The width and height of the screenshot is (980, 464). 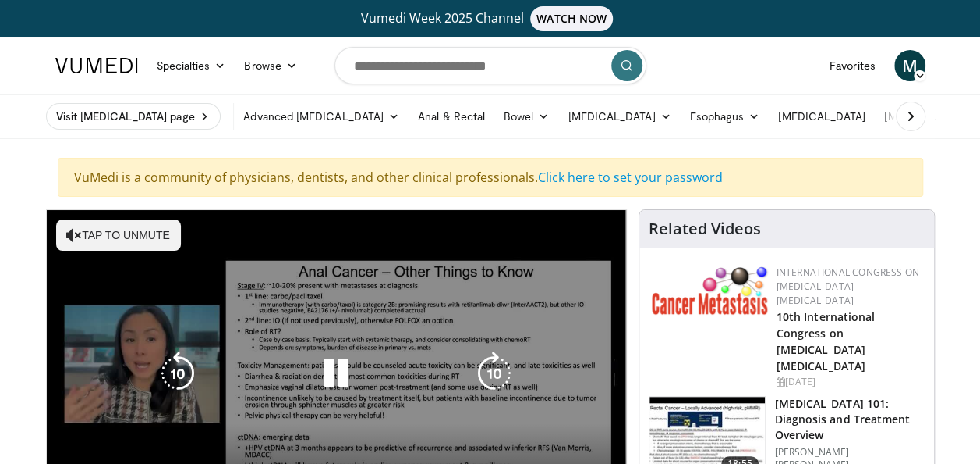 I want to click on button: Tap to unmute, so click(x=118, y=235).